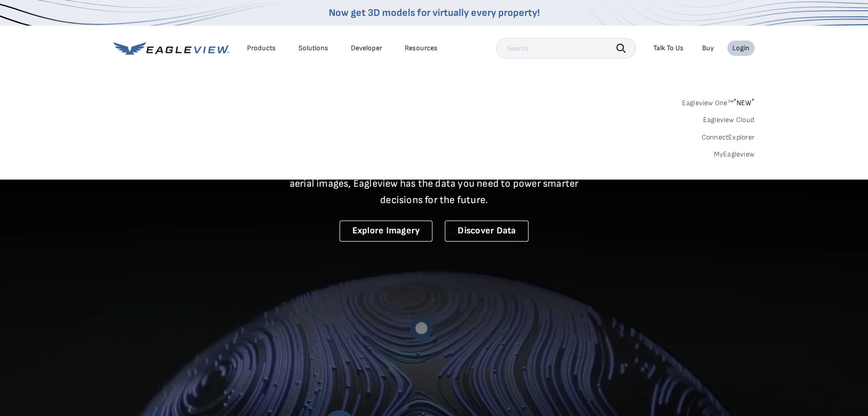 The width and height of the screenshot is (868, 416). Describe the element at coordinates (487, 231) in the screenshot. I see `a: Discover Data` at that location.